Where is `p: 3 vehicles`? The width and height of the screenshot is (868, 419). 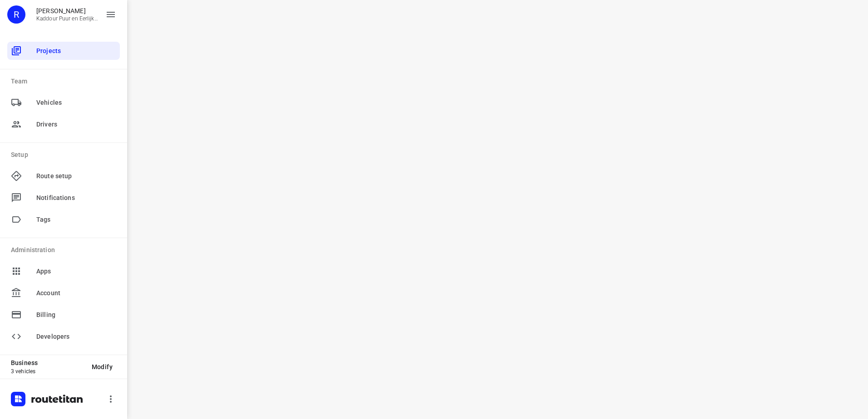
p: 3 vehicles is located at coordinates (48, 372).